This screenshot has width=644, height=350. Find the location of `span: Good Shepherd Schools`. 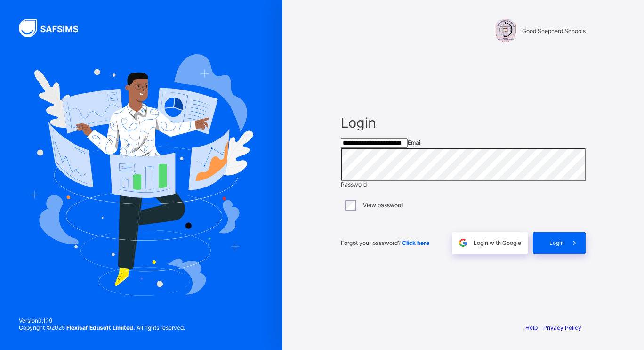

span: Good Shepherd Schools is located at coordinates (554, 31).